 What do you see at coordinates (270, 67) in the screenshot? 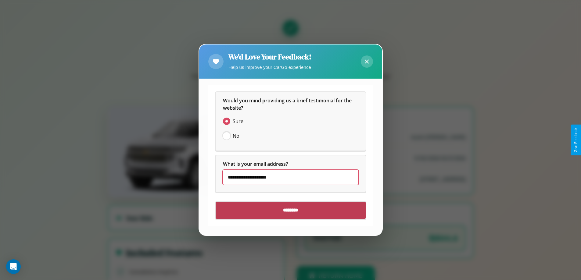
I see `p: Help us improve your CarGo experience` at bounding box center [270, 67].